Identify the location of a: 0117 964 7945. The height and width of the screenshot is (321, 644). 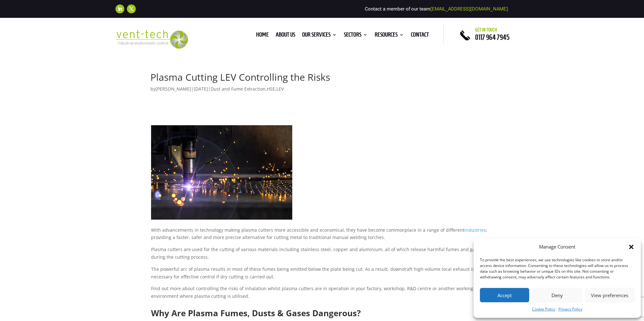
(492, 37).